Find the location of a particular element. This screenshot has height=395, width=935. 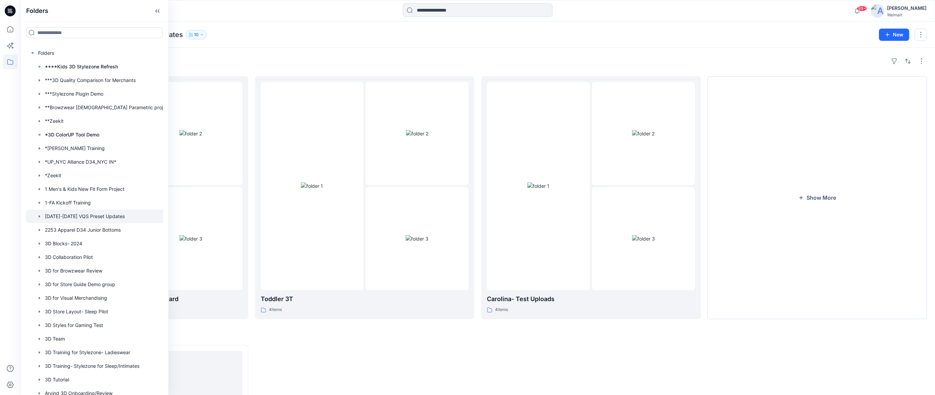

button: 10 is located at coordinates (196, 35).